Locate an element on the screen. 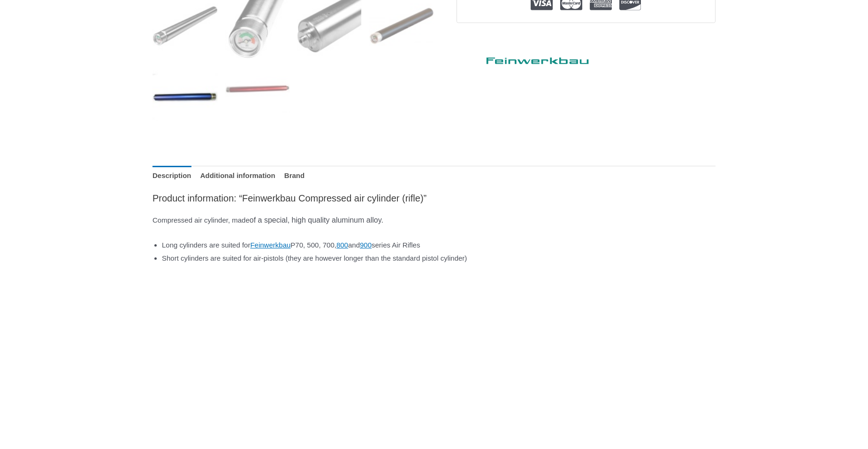 This screenshot has width=868, height=449. p: Compressed air cylinder, made is located at coordinates (434, 221).